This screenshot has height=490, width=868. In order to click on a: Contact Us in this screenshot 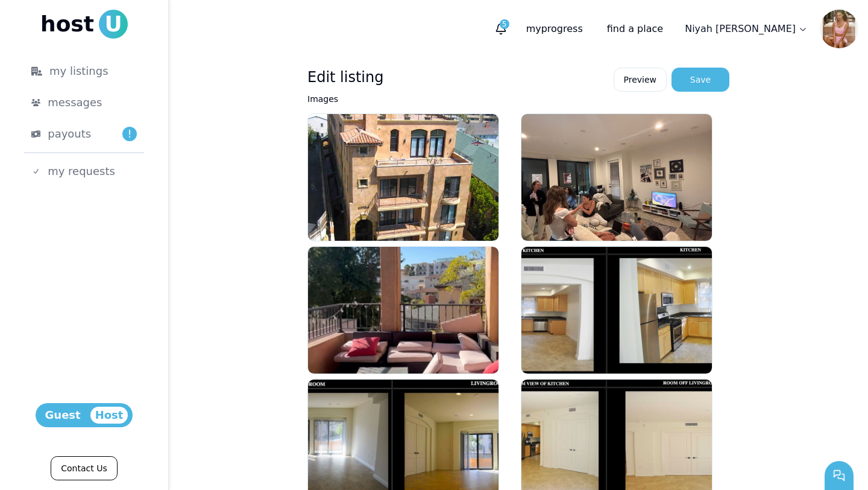, I will do `click(84, 469)`.